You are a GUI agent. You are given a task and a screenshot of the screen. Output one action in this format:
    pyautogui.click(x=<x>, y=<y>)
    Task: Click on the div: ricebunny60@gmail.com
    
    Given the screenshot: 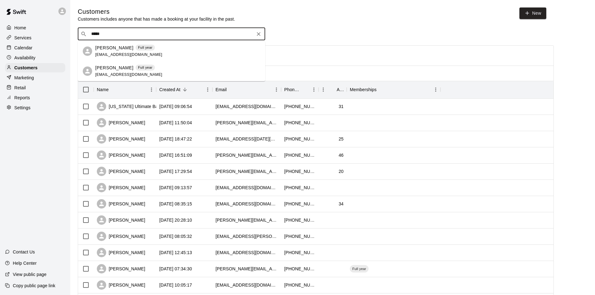 What is the action you would take?
    pyautogui.click(x=247, y=253)
    